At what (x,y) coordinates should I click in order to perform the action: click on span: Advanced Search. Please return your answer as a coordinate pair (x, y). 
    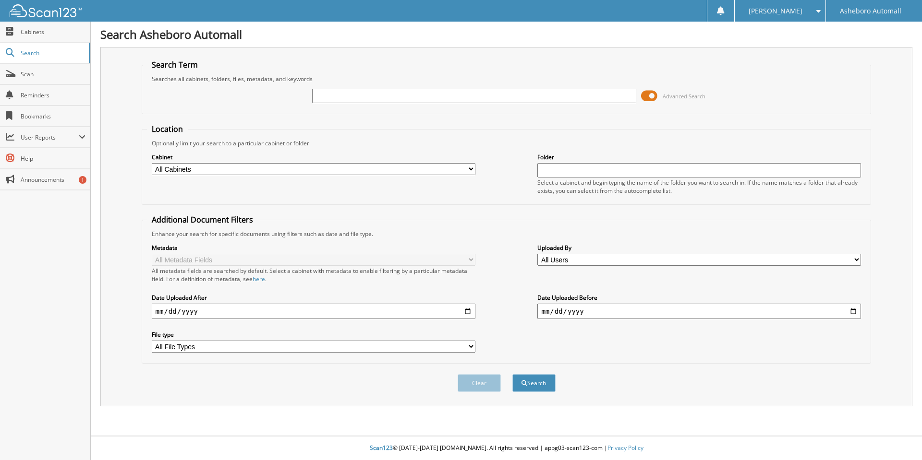
    Looking at the image, I should click on (684, 96).